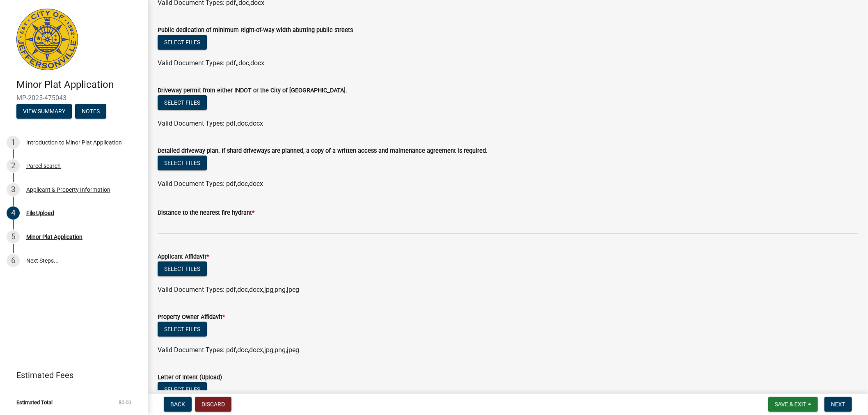  I want to click on span: MP-2025-475043, so click(74, 97).